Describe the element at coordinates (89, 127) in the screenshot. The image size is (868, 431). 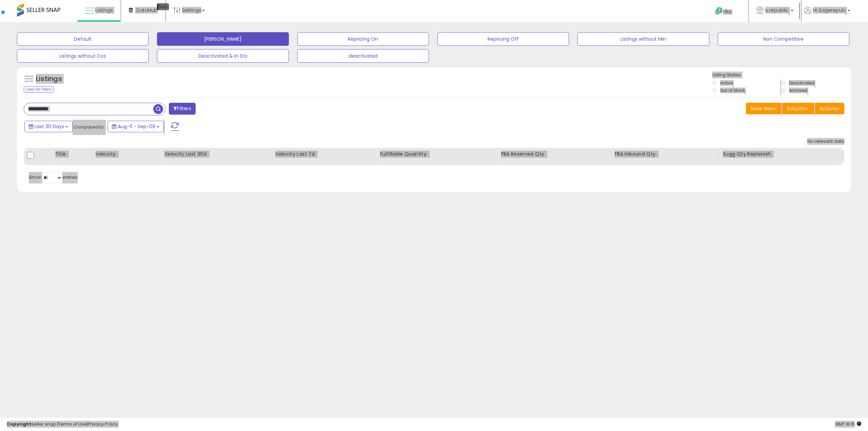
I see `span: Compared to:` at that location.